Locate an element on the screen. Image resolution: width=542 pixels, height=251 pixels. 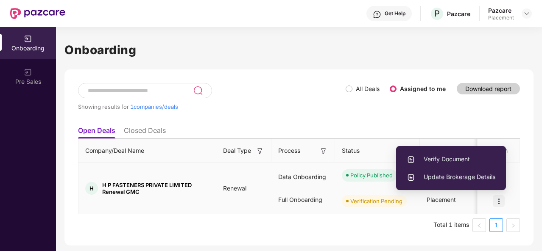
th: Company/Deal Name is located at coordinates (147, 151).